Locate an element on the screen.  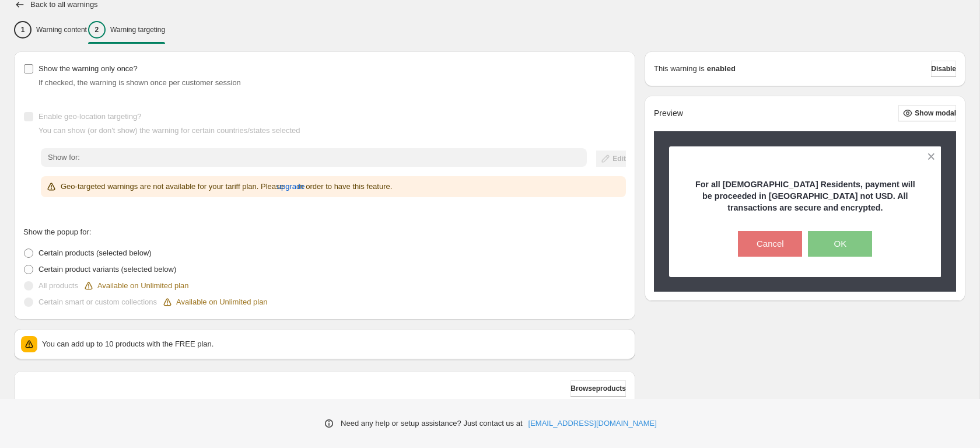
p: You can add up to 10 products with the FREE plan. is located at coordinates (335, 344).